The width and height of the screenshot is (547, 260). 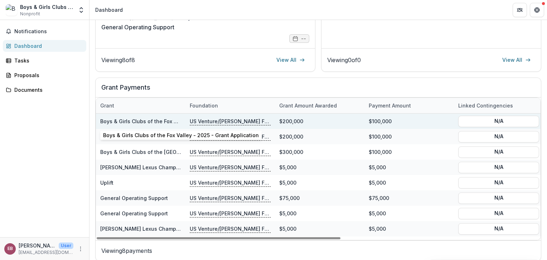 What do you see at coordinates (318, 251) in the screenshot?
I see `p: Viewing 8 payments` at bounding box center [318, 251].